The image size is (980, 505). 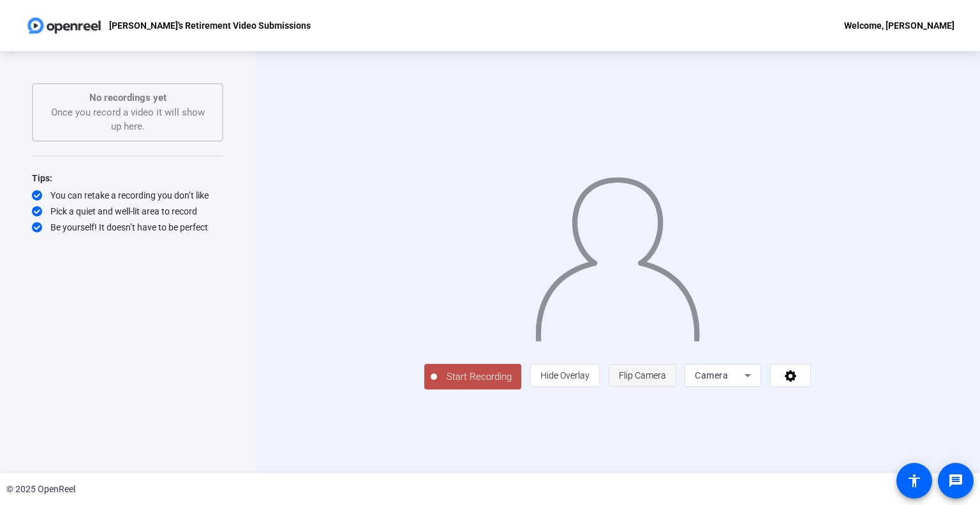 What do you see at coordinates (128, 195) in the screenshot?
I see `div: You can retake a recording you don’t like` at bounding box center [128, 195].